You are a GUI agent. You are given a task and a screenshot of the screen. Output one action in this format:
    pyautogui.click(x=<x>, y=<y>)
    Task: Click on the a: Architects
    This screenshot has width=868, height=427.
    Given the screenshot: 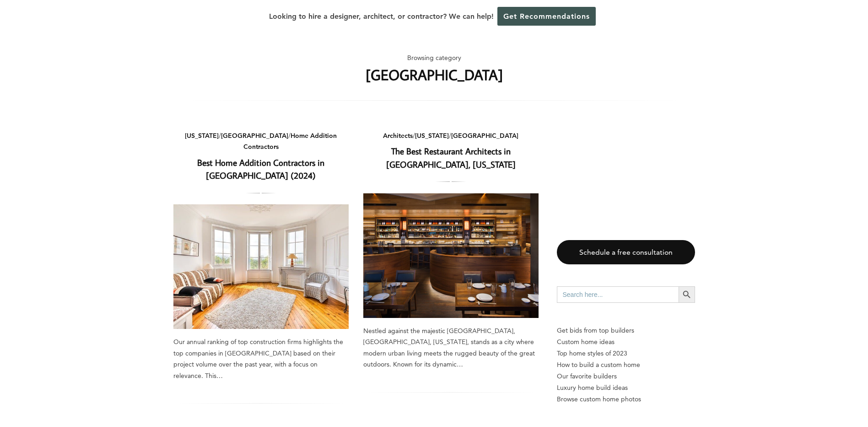 What is the action you would take?
    pyautogui.click(x=398, y=135)
    